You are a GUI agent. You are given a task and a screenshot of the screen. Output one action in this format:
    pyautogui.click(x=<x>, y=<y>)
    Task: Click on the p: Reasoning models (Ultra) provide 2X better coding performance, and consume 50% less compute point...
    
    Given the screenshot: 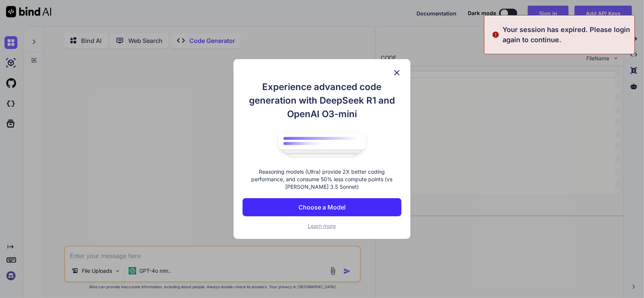 What is the action you would take?
    pyautogui.click(x=322, y=179)
    